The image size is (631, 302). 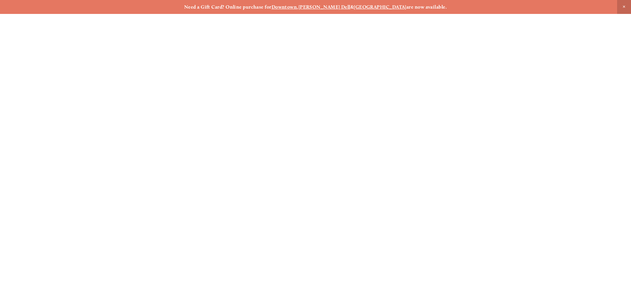 I want to click on a: Downtown, so click(x=284, y=7).